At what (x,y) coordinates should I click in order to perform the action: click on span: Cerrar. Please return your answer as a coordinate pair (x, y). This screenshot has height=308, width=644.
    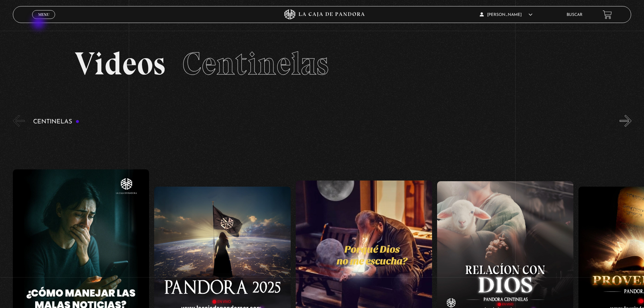
    Looking at the image, I should click on (43, 21).